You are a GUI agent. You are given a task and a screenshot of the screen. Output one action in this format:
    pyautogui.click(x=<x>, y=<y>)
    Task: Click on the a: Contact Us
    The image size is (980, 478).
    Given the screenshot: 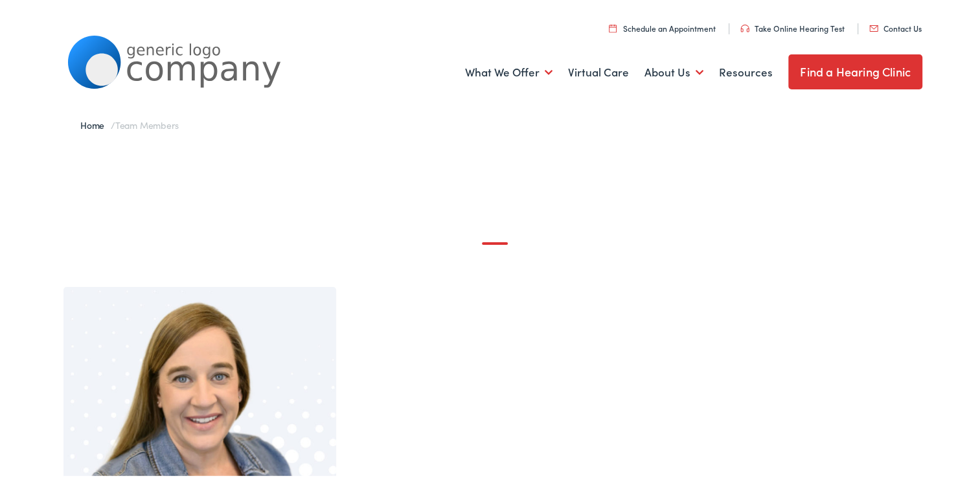 What is the action you would take?
    pyautogui.click(x=895, y=25)
    